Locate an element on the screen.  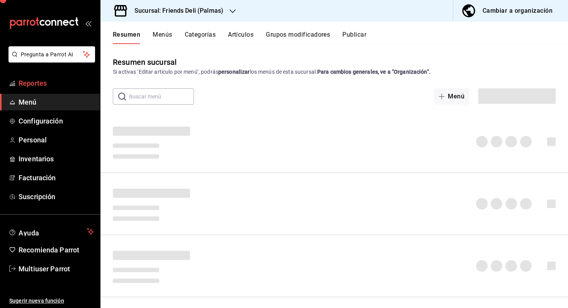
button: Pregunta a Parrot AI is located at coordinates (52, 54).